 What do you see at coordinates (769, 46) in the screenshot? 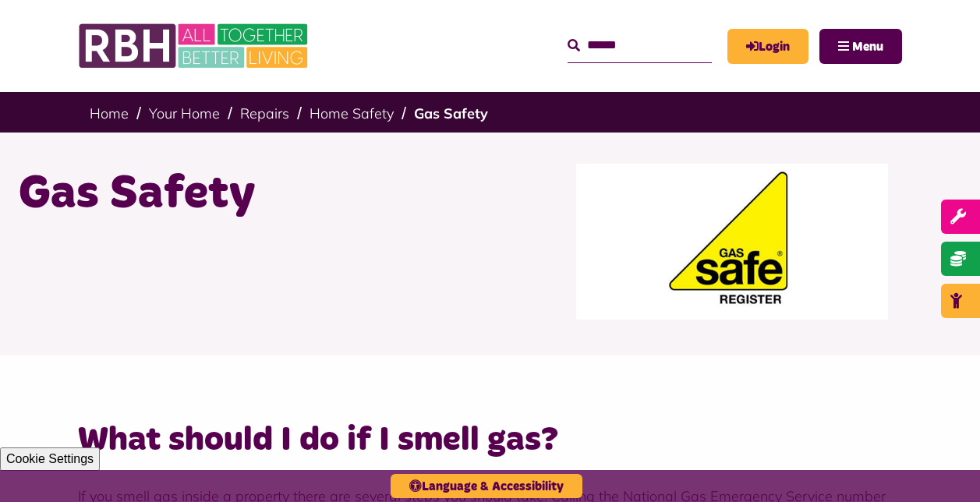
I see `a: MyRBH` at bounding box center [769, 46].